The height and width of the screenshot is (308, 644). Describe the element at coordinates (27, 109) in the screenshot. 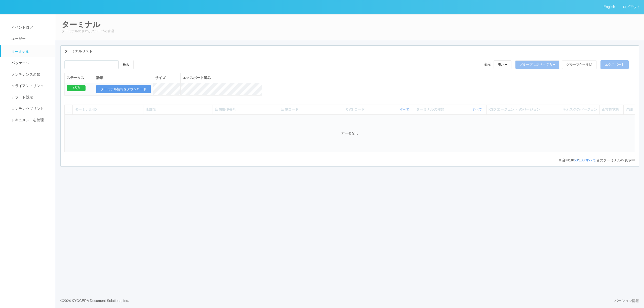

I see `span: コンテンツプリント` at that location.